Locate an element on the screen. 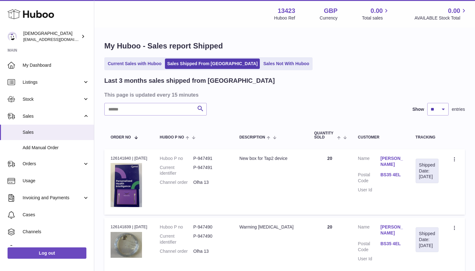  span: Orders is located at coordinates (52, 163).